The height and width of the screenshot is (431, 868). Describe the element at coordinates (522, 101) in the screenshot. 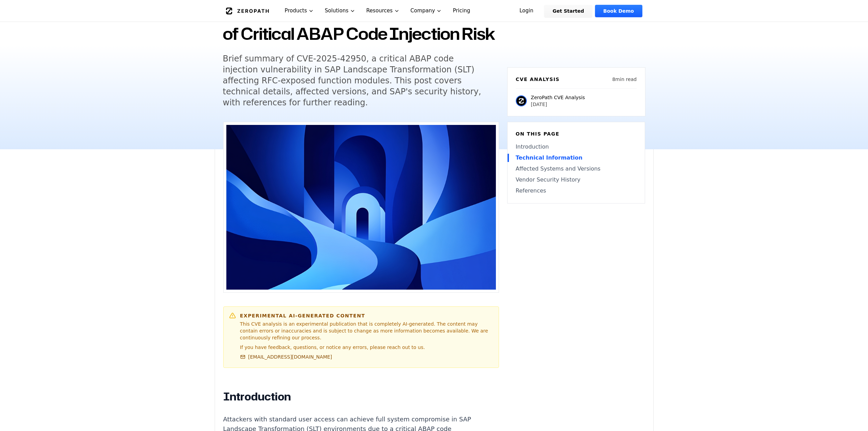

I see `img: ZeroPath CVE Analysis` at that location.